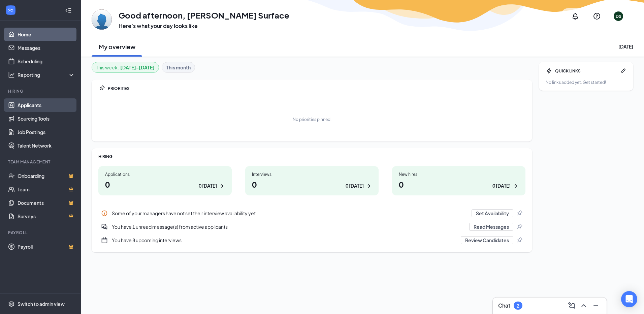 The image size is (644, 314). I want to click on div: HIRING, so click(312, 156).